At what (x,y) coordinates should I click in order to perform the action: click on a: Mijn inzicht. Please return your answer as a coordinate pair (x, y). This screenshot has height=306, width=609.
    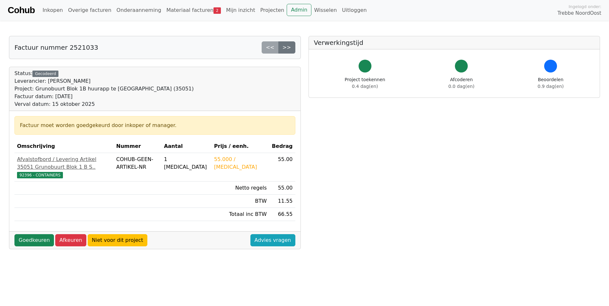
    Looking at the image, I should click on (240, 10).